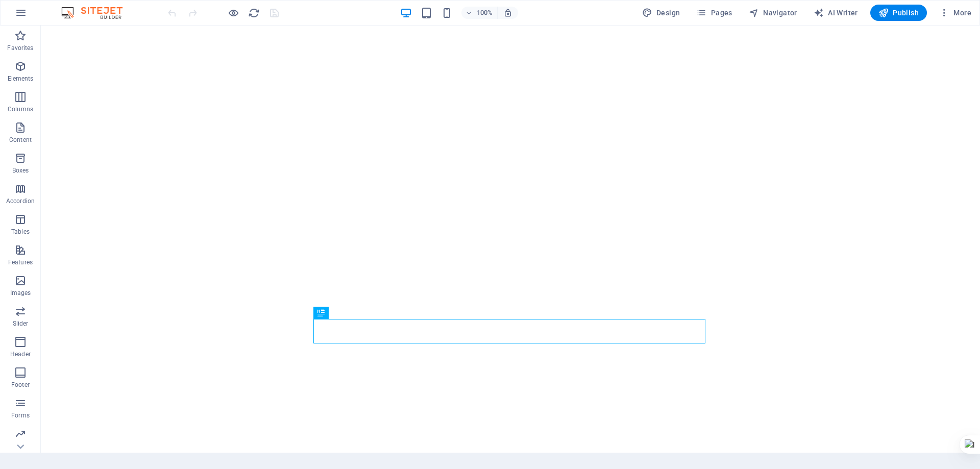 The image size is (980, 469). What do you see at coordinates (20, 324) in the screenshot?
I see `p: Slider` at bounding box center [20, 324].